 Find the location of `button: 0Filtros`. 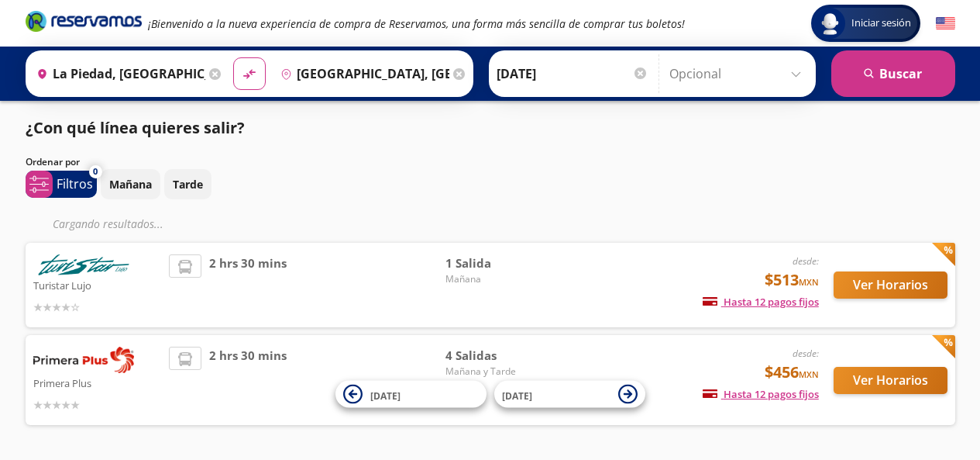

button: 0Filtros is located at coordinates (61, 183).